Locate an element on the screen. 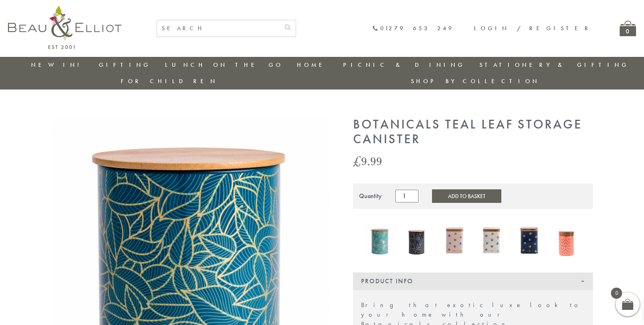 The width and height of the screenshot is (644, 325). img: logo is located at coordinates (64, 27).